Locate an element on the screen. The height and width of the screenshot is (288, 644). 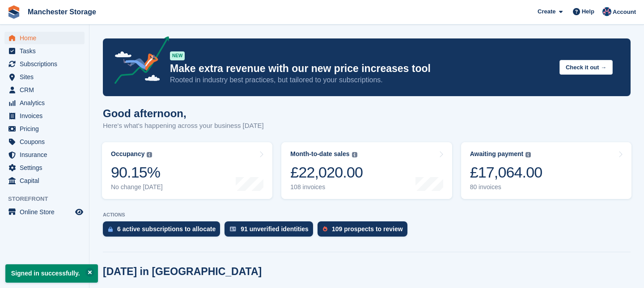
span: Analytics is located at coordinates (46, 103).